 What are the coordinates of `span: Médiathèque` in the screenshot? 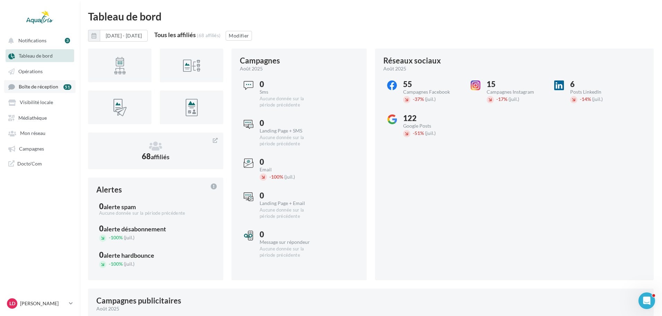 It's located at (33, 118).